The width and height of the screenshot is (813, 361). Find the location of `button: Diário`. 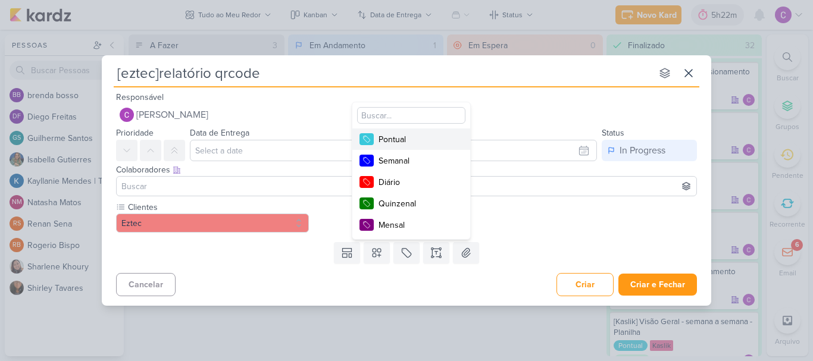

button: Diário is located at coordinates (411, 182).